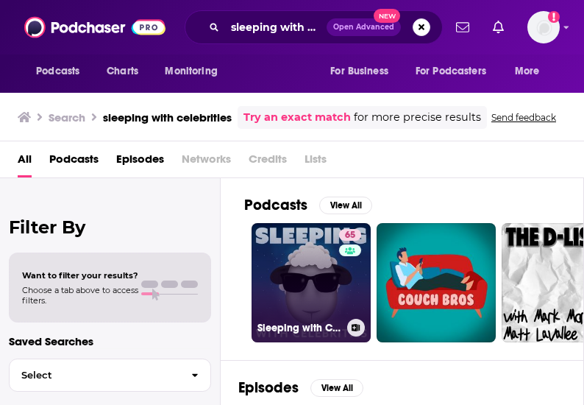 The width and height of the screenshot is (584, 405). I want to click on span: for more precise results, so click(417, 117).